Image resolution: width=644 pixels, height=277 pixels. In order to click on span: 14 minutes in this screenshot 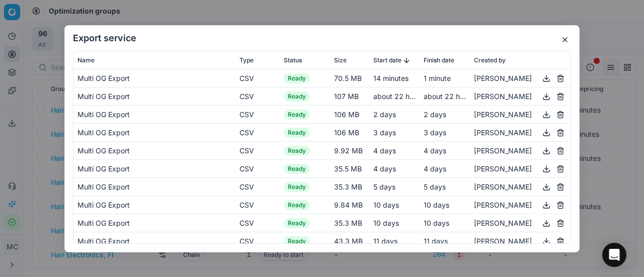, I will do `click(391, 78)`.